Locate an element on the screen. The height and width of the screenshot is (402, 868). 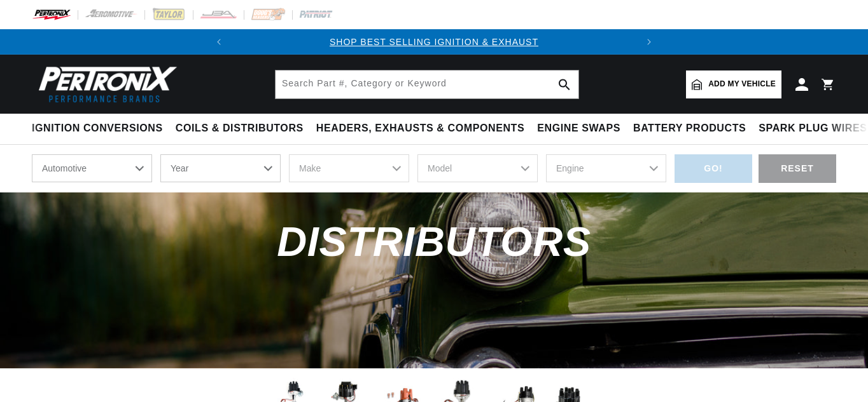
span: Ignition Conversions is located at coordinates (97, 128).